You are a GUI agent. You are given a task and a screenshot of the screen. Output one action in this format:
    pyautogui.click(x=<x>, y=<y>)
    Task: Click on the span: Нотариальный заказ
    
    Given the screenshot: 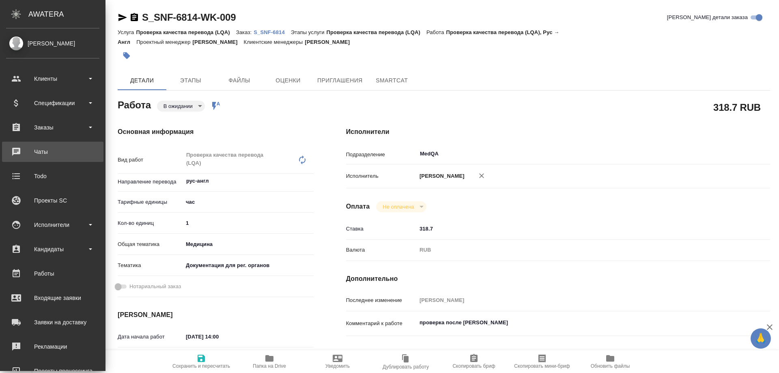 What is the action you would take?
    pyautogui.click(x=155, y=286)
    